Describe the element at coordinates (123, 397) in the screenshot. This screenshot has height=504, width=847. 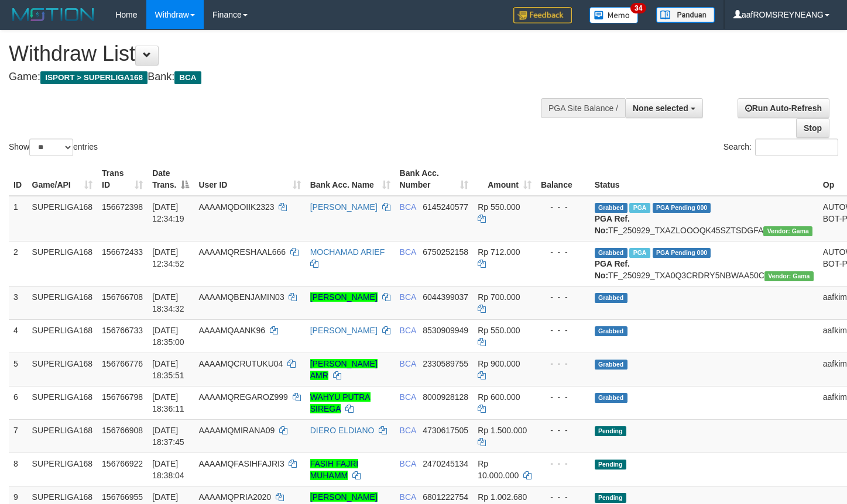
I see `span: 156766798` at that location.